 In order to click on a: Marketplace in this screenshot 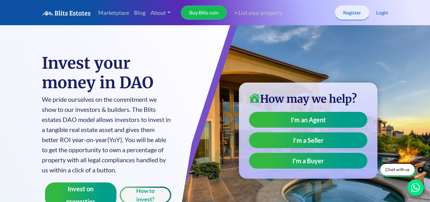, I will do `click(114, 13)`.